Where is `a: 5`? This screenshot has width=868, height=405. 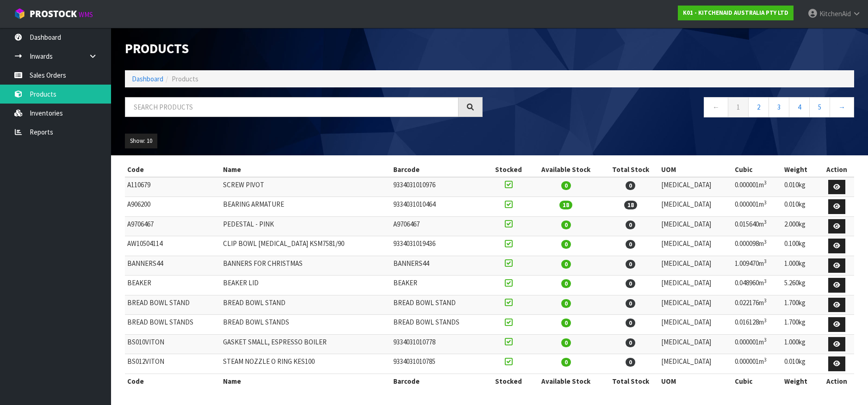
a: 5 is located at coordinates (819, 107).